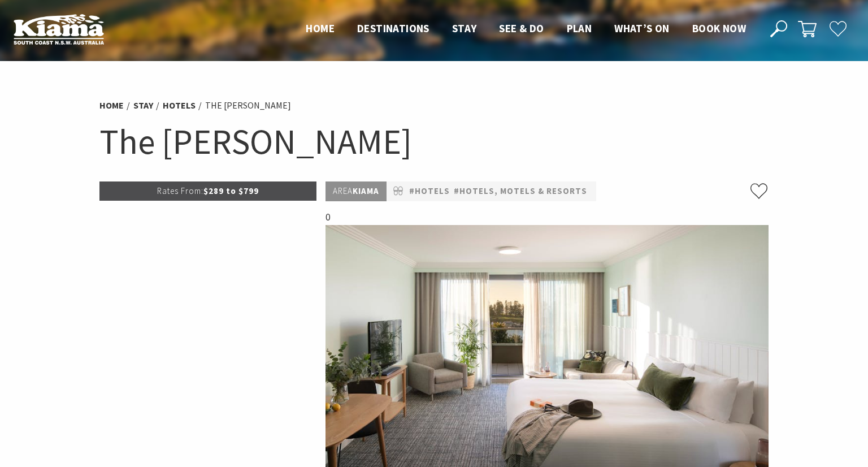 The width and height of the screenshot is (868, 467). What do you see at coordinates (59, 29) in the screenshot?
I see `img: Kiama Logo` at bounding box center [59, 29].